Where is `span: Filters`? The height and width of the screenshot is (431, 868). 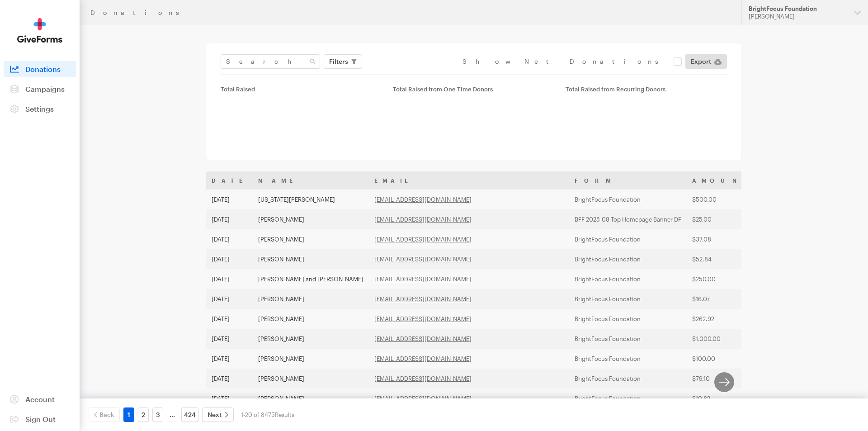
span: Filters is located at coordinates (338, 61).